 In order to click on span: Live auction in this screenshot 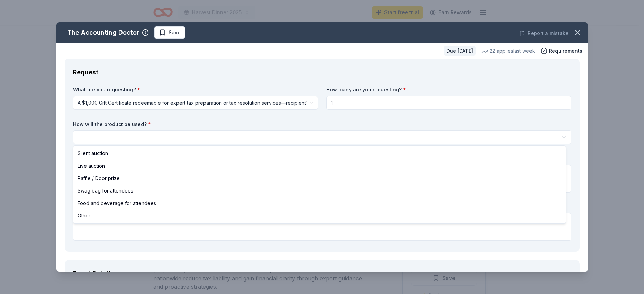, I will do `click(91, 166)`.